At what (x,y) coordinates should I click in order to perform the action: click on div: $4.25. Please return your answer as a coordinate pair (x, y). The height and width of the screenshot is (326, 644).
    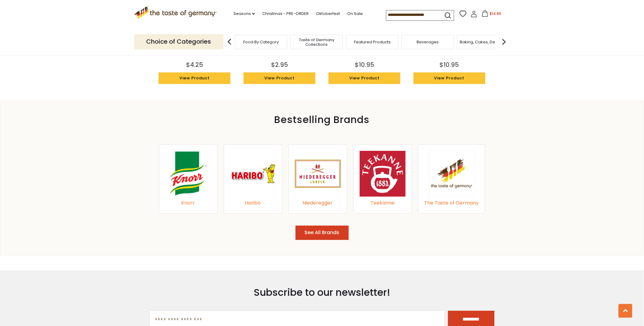
    Looking at the image, I should click on (194, 64).